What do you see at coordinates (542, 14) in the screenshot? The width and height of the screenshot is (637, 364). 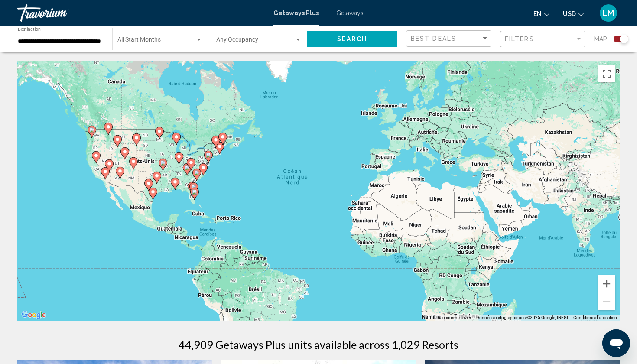 I see `button: Change language` at bounding box center [542, 14].